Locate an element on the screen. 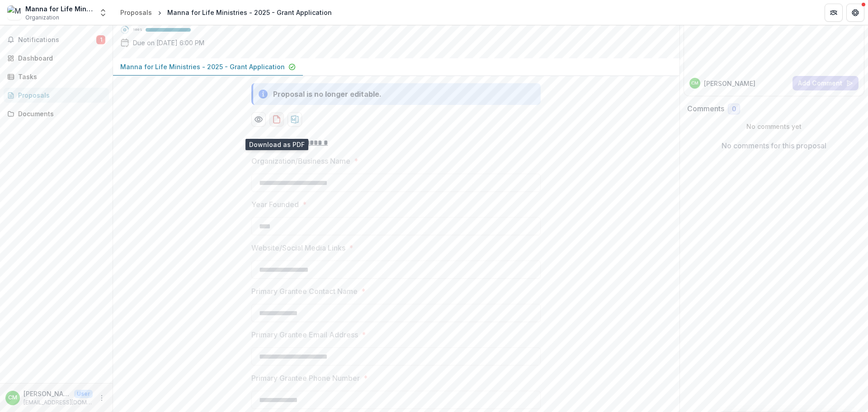 The height and width of the screenshot is (412, 868). a: Tasks is located at coordinates (56, 76).